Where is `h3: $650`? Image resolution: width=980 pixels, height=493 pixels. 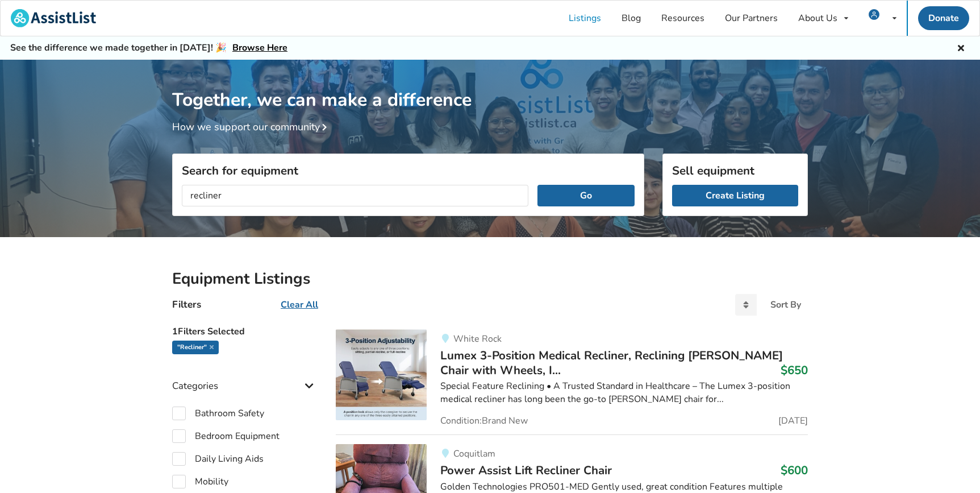 h3: $650 is located at coordinates (795, 370).